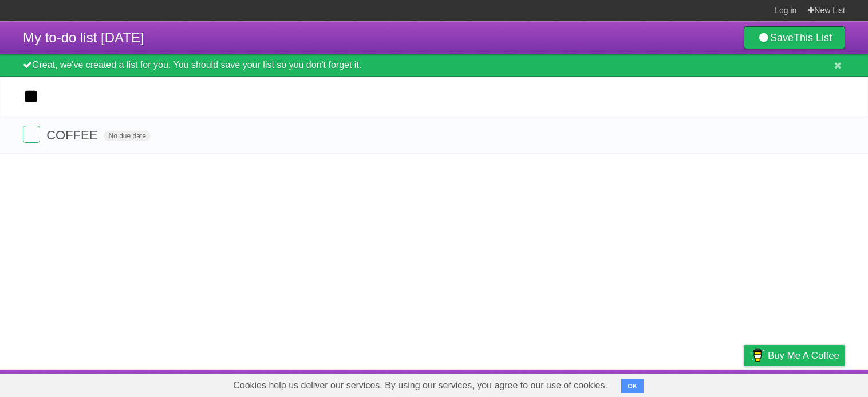  I want to click on img: Buy me a coffee, so click(757, 355).